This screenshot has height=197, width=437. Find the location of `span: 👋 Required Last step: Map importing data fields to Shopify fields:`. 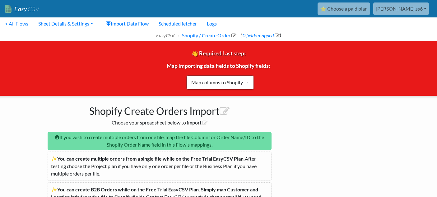

span: 👋 Required Last step: Map importing data fields to Shopify fields: is located at coordinates (218, 67).